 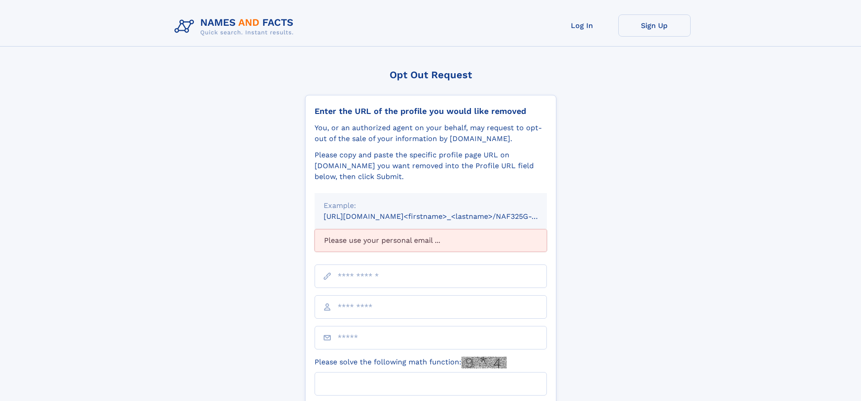 What do you see at coordinates (430, 133) in the screenshot?
I see `div: You, or an authorized agent on your behalf, may request to opt-out of the sale of your informatio...` at bounding box center [430, 133].